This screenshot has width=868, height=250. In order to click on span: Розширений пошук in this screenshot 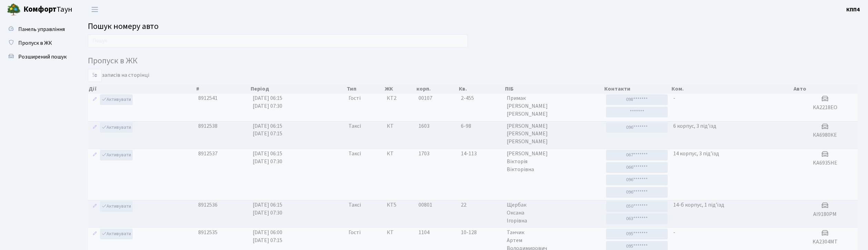, I will do `click(43, 57)`.